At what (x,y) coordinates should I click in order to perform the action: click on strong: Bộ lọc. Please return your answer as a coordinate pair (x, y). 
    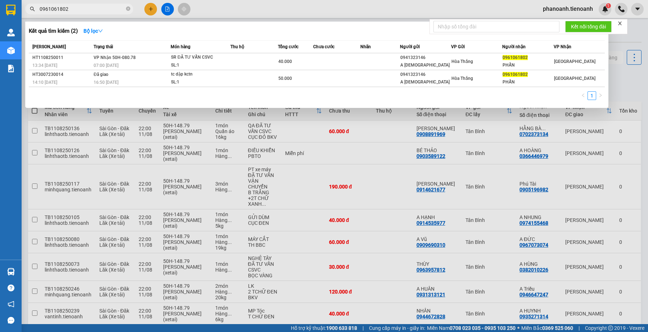
    Looking at the image, I should click on (93, 31).